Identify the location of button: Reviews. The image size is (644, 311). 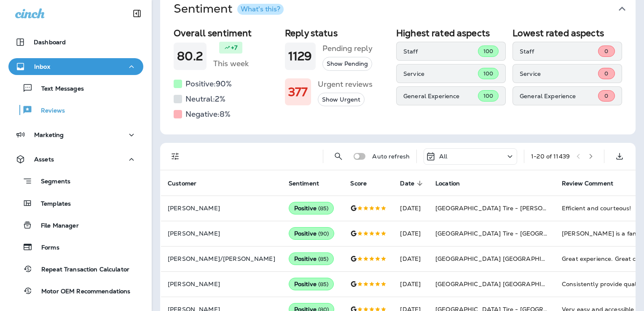
(76, 110).